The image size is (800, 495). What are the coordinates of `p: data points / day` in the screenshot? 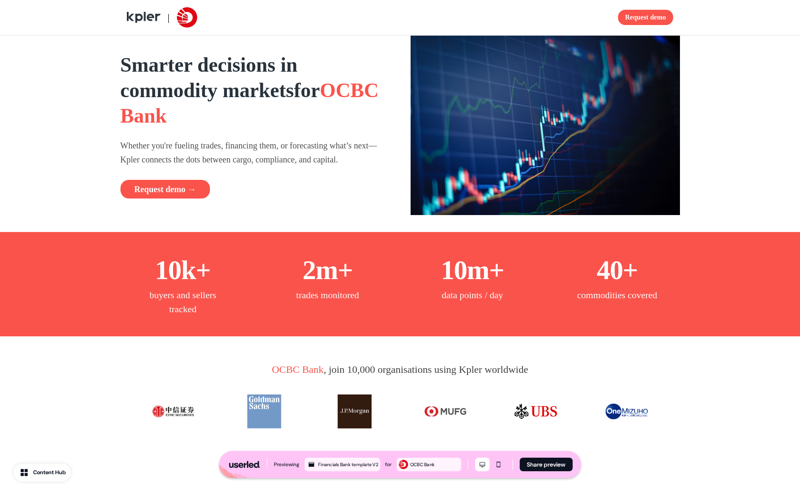 It's located at (472, 295).